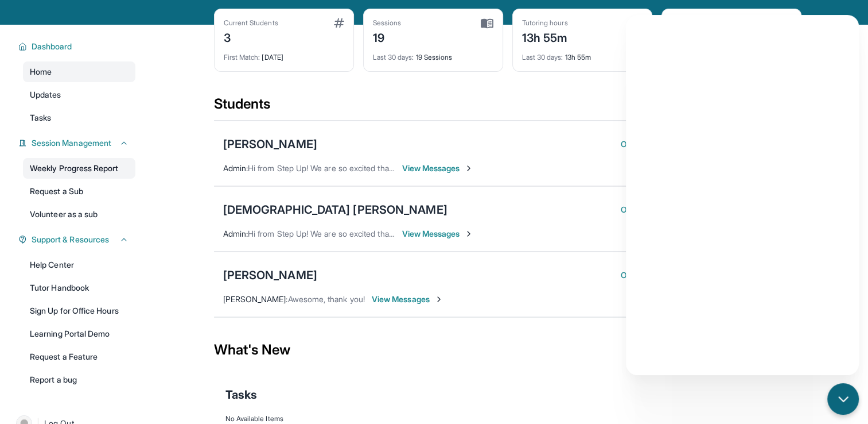 The image size is (868, 424). Describe the element at coordinates (242, 57) in the screenshot. I see `span: First Match :` at that location.